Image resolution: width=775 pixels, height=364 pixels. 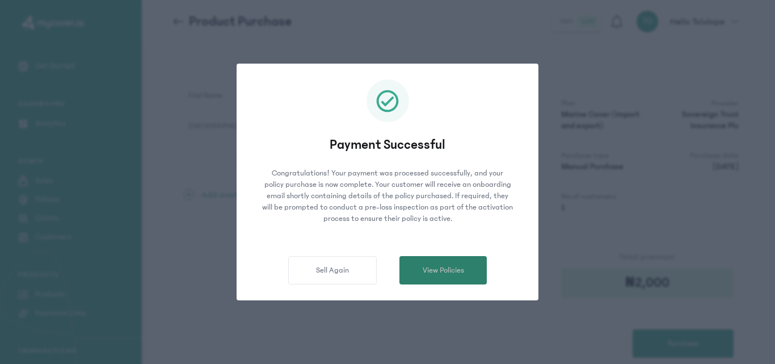 What do you see at coordinates (388, 145) in the screenshot?
I see `p: Payment Successful` at bounding box center [388, 145].